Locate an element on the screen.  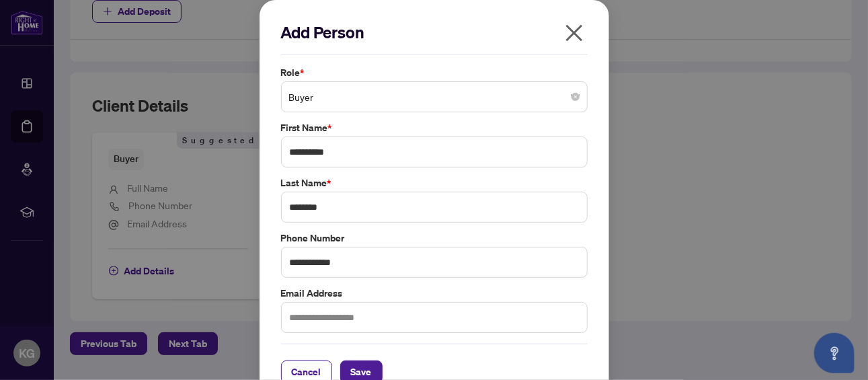
label: Role is located at coordinates (434, 73).